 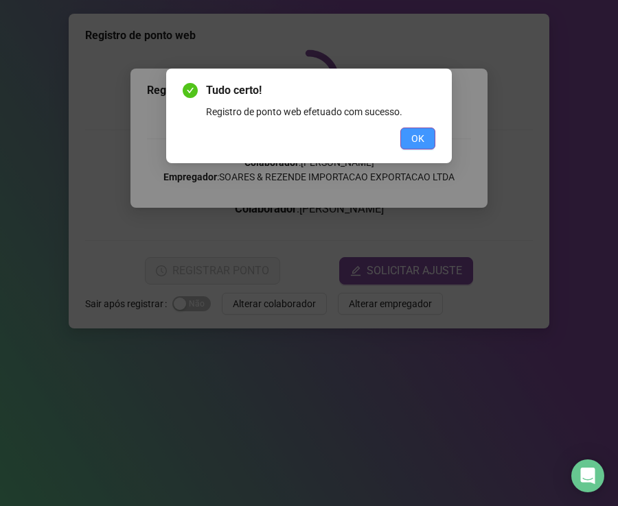 I want to click on div: Open Intercom Messenger, so click(x=587, y=476).